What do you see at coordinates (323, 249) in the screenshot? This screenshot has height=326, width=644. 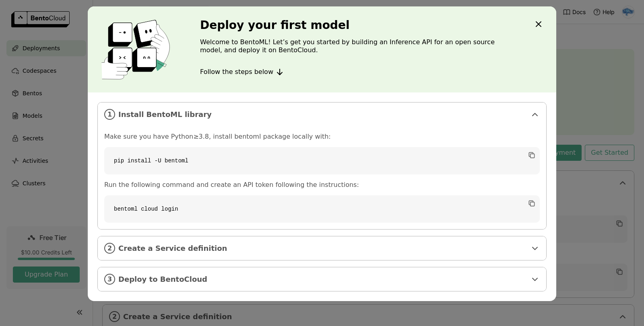 I see `span: Create a Service definition` at bounding box center [323, 249].